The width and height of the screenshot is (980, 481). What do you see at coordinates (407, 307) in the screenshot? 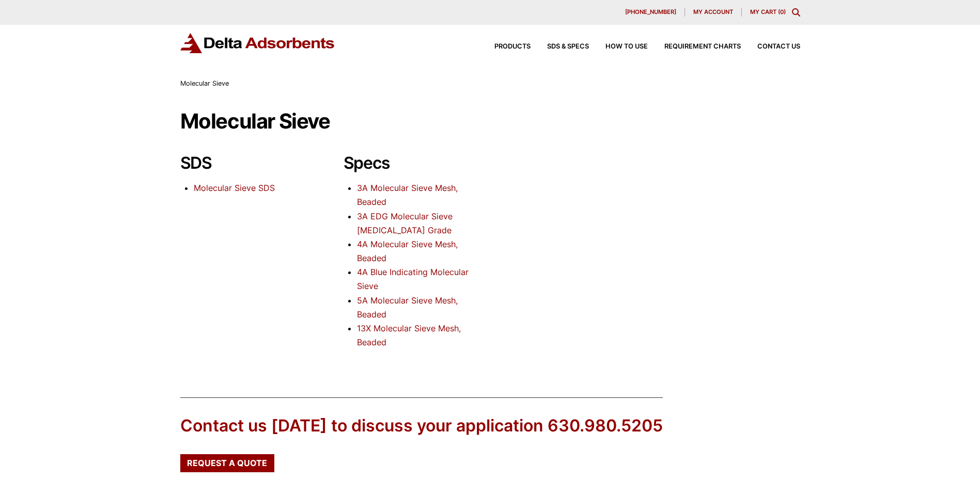
I see `a: 5A Molecular Sieve Mesh, Beaded` at bounding box center [407, 307].